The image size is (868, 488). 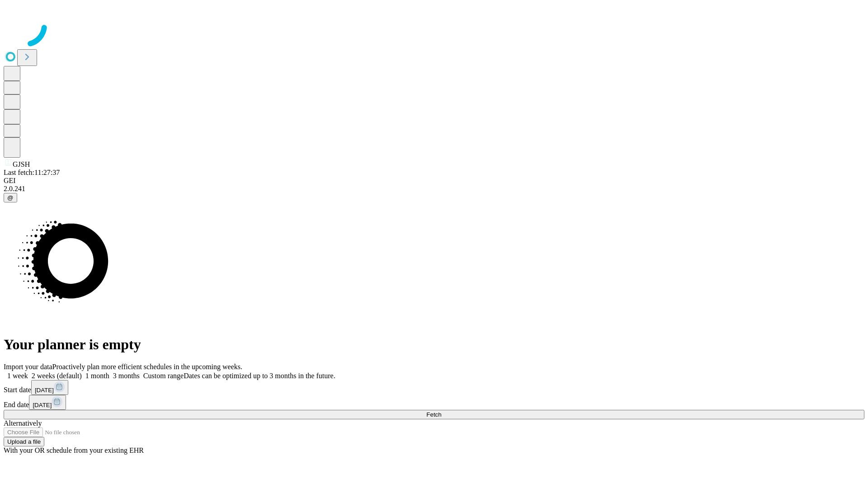 I want to click on h1: Your planner is empty, so click(x=434, y=344).